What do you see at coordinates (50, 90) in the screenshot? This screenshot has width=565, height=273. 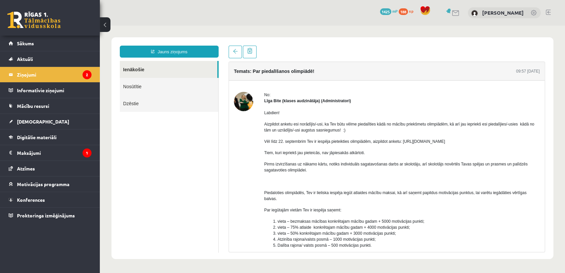 I see `a: Informatīvie ziņojumi` at bounding box center [50, 90].